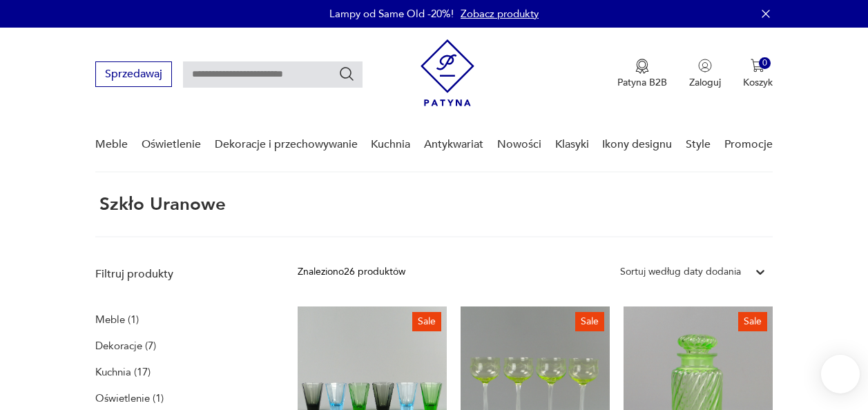 The image size is (868, 410). Describe the element at coordinates (129, 398) in the screenshot. I see `p: Oświetlenie (1)` at that location.